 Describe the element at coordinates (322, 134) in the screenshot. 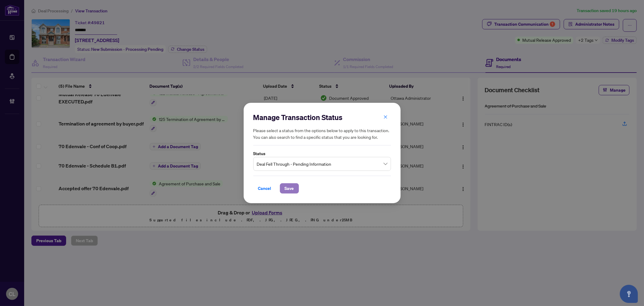

I see `h5: Please select a status from the options below to apply to this transaction. You can also search t...` at that location.